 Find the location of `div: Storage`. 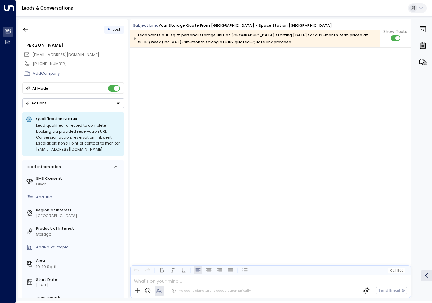

div: Storage is located at coordinates (78, 234).